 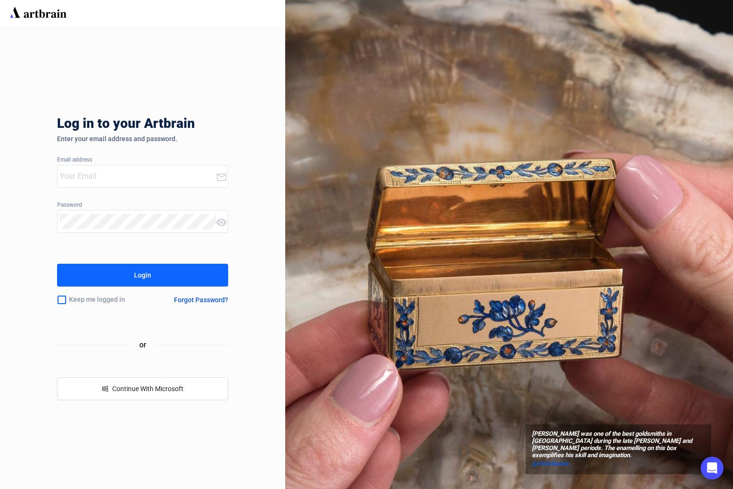 I want to click on div: Forgot Password?, so click(x=201, y=300).